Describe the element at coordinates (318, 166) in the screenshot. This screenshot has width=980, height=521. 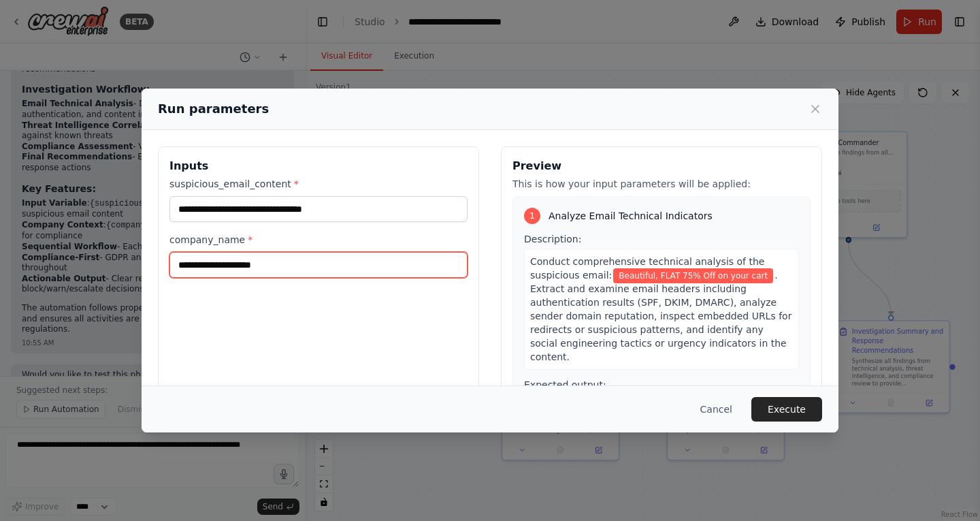
I see `h3: Inputs` at that location.